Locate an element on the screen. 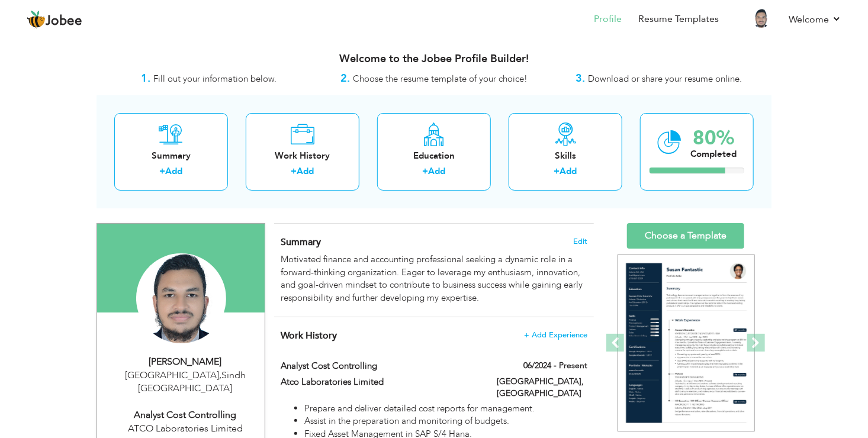 This screenshot has width=868, height=438. strong: 3. is located at coordinates (581, 78).